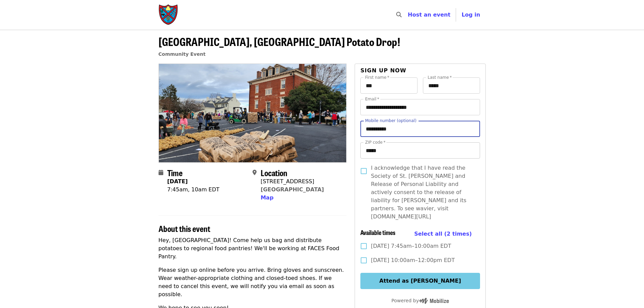  Describe the element at coordinates (420, 150) in the screenshot. I see `input: ZIP code` at that location.